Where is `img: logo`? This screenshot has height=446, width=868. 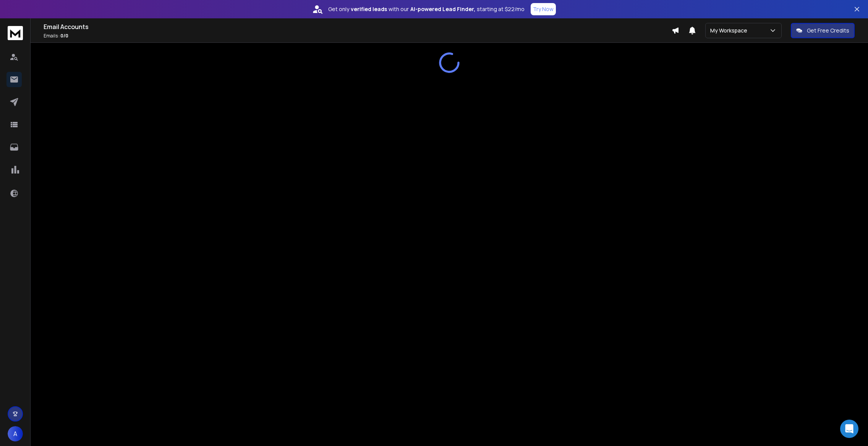 img: logo is located at coordinates (15, 33).